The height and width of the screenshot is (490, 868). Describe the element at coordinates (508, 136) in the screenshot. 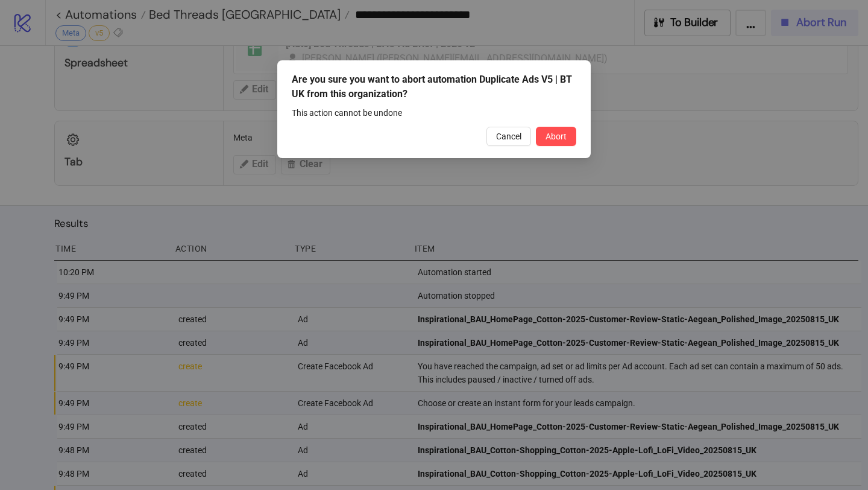

I see `span: Cancel` at that location.